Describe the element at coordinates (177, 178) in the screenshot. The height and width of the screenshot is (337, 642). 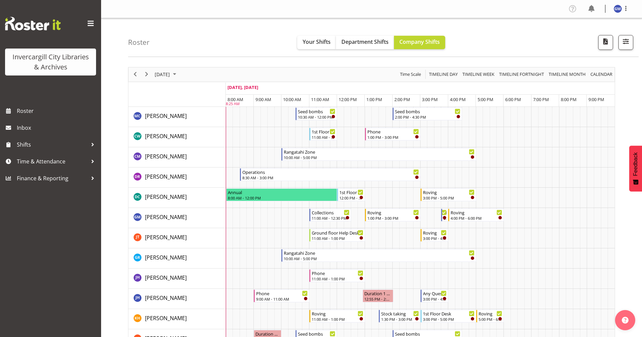
I see `td: Debra Robinson resource` at that location.